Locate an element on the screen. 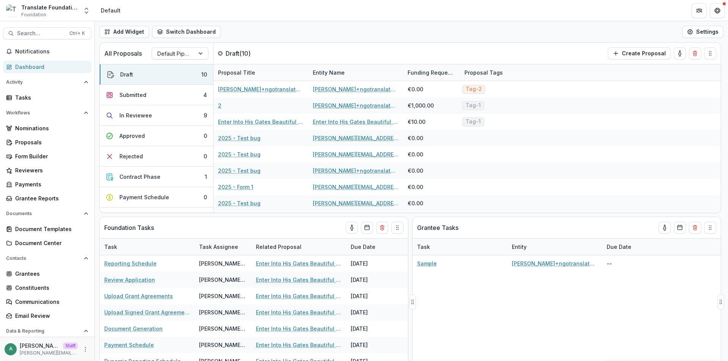  a: Reporting Schedule is located at coordinates (130, 264).